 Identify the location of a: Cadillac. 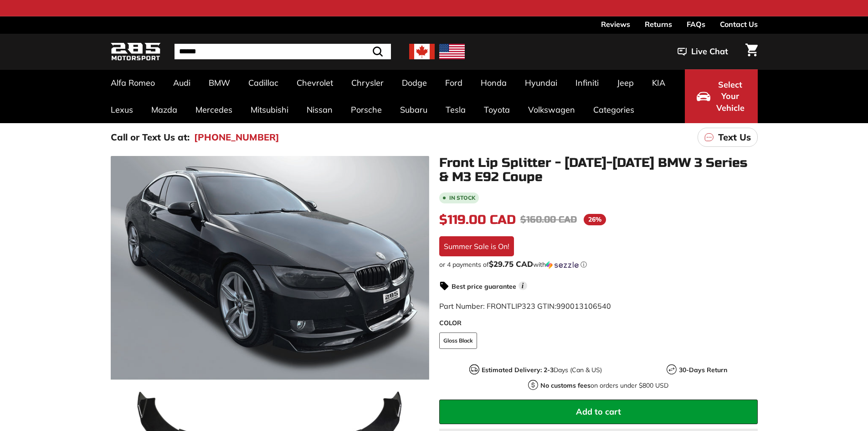
(263, 83).